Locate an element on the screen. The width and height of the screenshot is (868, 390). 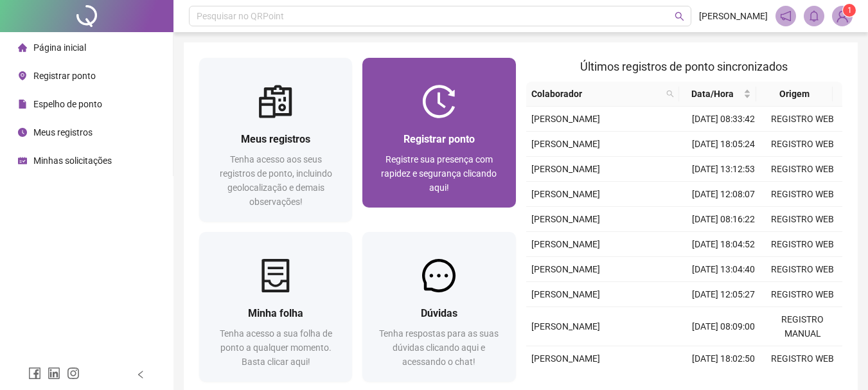
span: Espelho de ponto is located at coordinates (68, 104).